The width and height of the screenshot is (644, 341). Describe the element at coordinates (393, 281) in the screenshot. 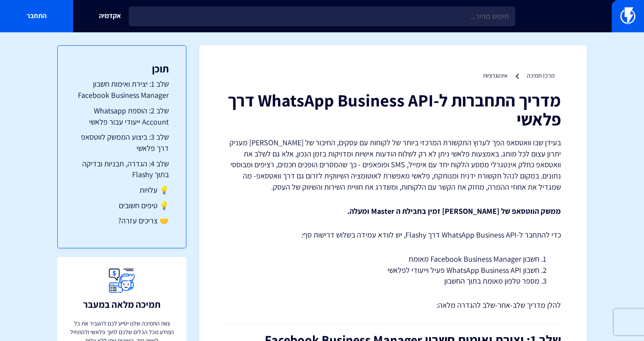

I see `li: מספר טלפון מאומת בתוך החשבון` at that location.